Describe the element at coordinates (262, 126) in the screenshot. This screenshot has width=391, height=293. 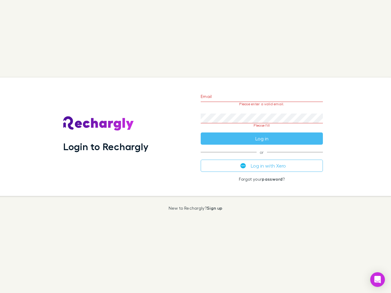
I see `p: Please fill` at that location.